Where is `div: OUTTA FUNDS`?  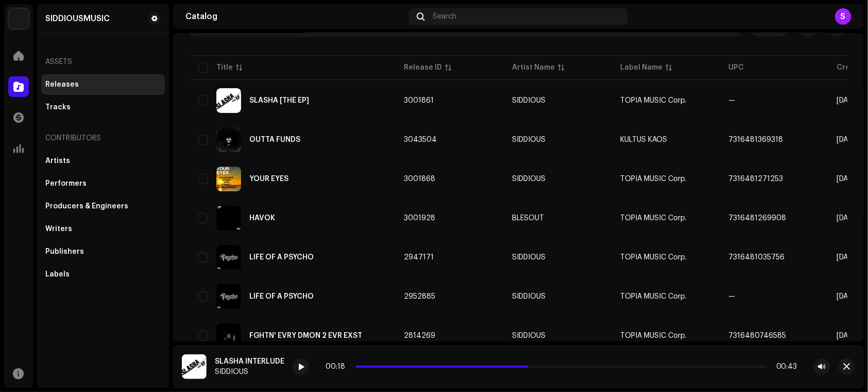
div: OUTTA FUNDS is located at coordinates (275, 140).